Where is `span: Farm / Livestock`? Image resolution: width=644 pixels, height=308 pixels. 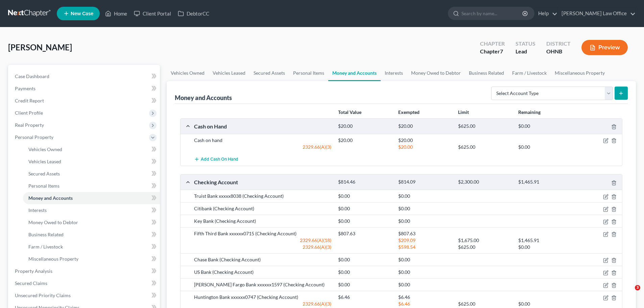
span: Farm / Livestock is located at coordinates (46, 246).